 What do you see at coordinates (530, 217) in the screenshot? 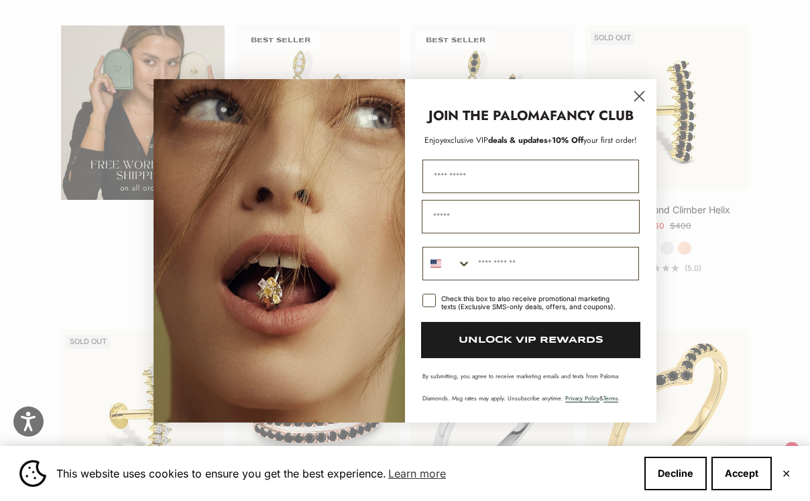
I see `input: Email` at bounding box center [530, 217].